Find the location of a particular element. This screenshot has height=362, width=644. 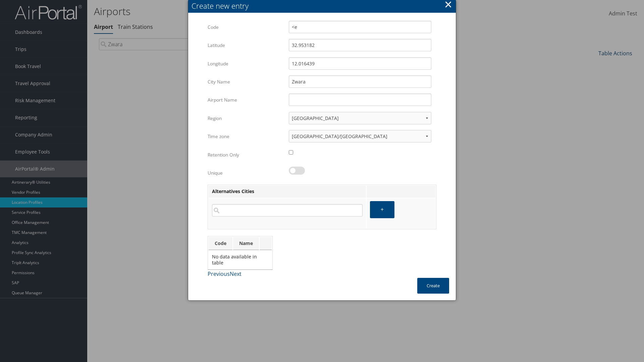

label: Airport Name is located at coordinates (246, 100).